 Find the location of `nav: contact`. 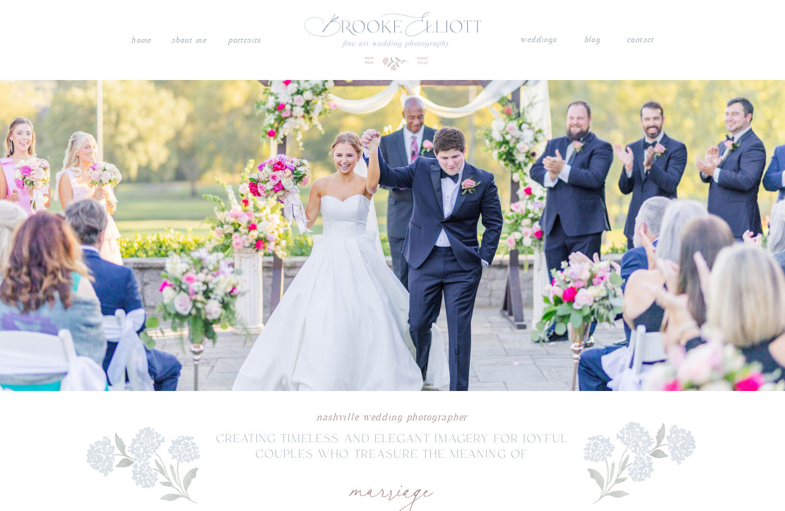

nav: contact is located at coordinates (641, 38).